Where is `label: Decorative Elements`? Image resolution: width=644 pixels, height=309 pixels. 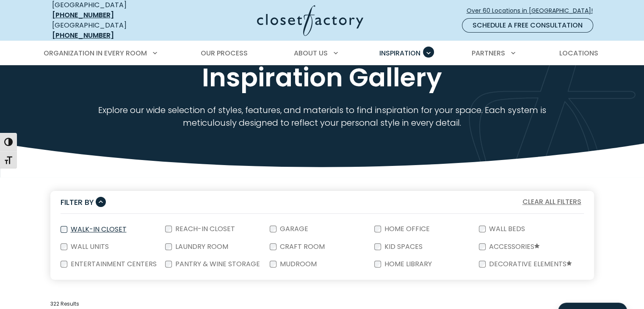 label: Decorative Elements is located at coordinates (529, 264).